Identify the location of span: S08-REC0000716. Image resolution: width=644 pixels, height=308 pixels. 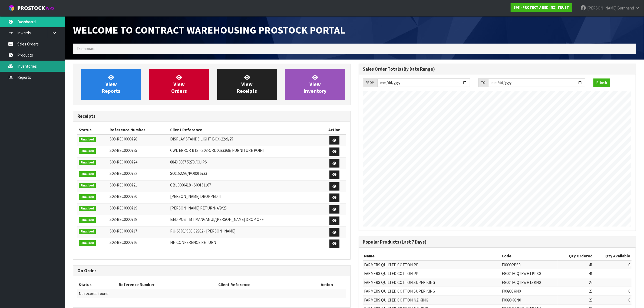
(124, 242).